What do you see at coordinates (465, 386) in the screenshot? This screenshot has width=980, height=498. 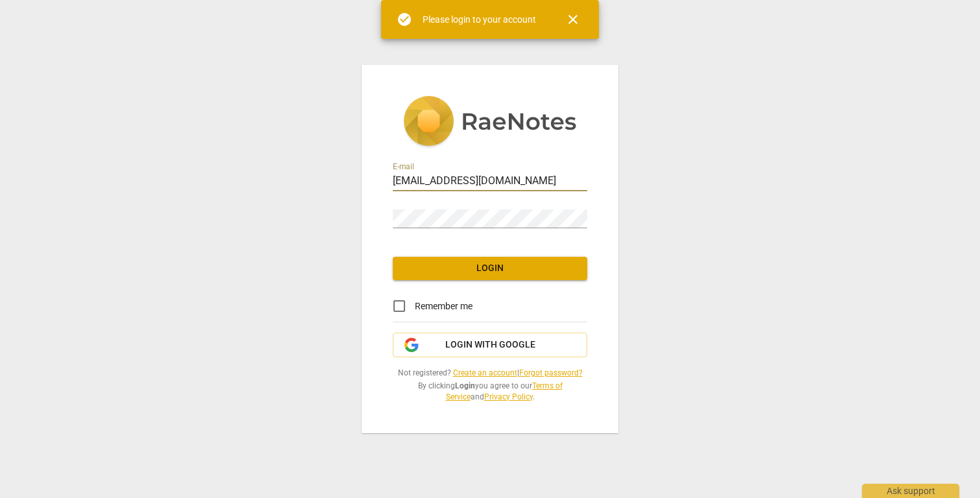 I see `b: Login` at bounding box center [465, 386].